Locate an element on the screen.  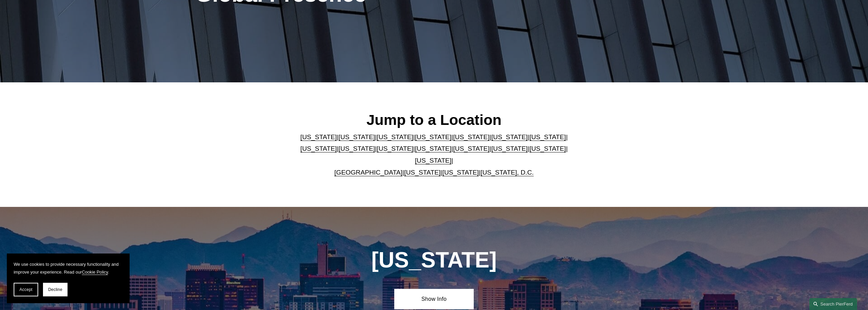
a: Search this site is located at coordinates (833, 304).